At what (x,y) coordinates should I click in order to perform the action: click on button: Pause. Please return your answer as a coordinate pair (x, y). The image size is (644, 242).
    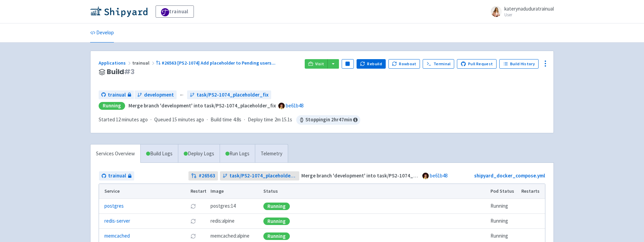
    Looking at the image, I should click on (348, 64).